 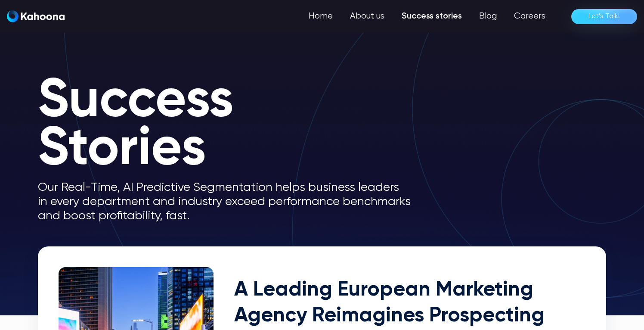 What do you see at coordinates (36, 16) in the screenshot?
I see `img: Kahoona logo white` at bounding box center [36, 16].